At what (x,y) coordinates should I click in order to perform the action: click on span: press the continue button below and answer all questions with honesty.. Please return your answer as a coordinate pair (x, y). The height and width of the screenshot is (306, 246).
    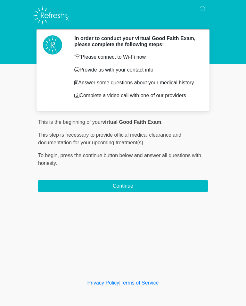
    Looking at the image, I should click on (119, 159).